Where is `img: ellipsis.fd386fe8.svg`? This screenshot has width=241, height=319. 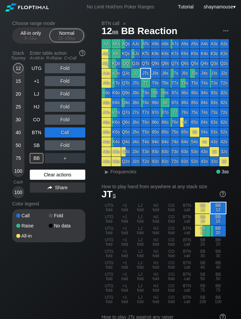 img: ellipsis.fd386fe8.svg is located at coordinates (225, 31).